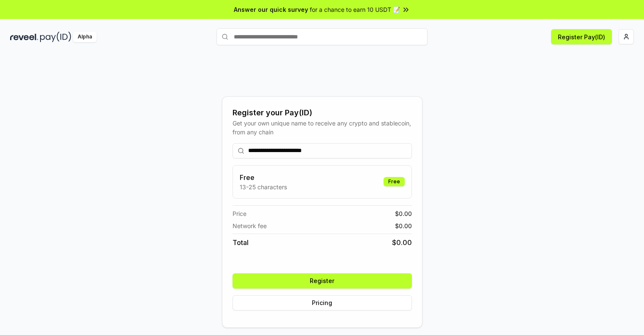 Image resolution: width=644 pixels, height=335 pixels. What do you see at coordinates (264, 177) in the screenshot?
I see `h3: Free` at bounding box center [264, 177].